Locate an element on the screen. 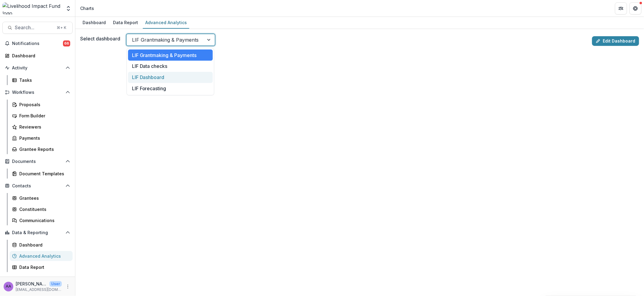 The width and height of the screenshot is (644, 296). div: LIF Grantmaking & Payments is located at coordinates (171, 55).